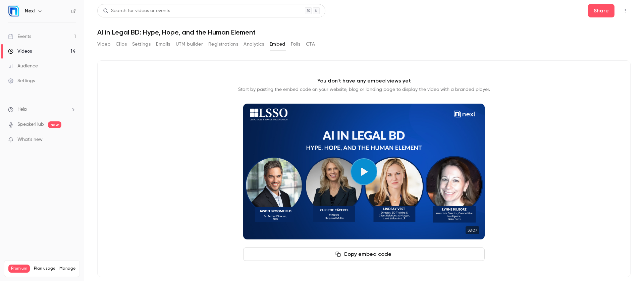  What do you see at coordinates (364, 32) in the screenshot?
I see `h1: AI in Legal BD: Hype, Hope, and the Human Element` at bounding box center [364, 32].